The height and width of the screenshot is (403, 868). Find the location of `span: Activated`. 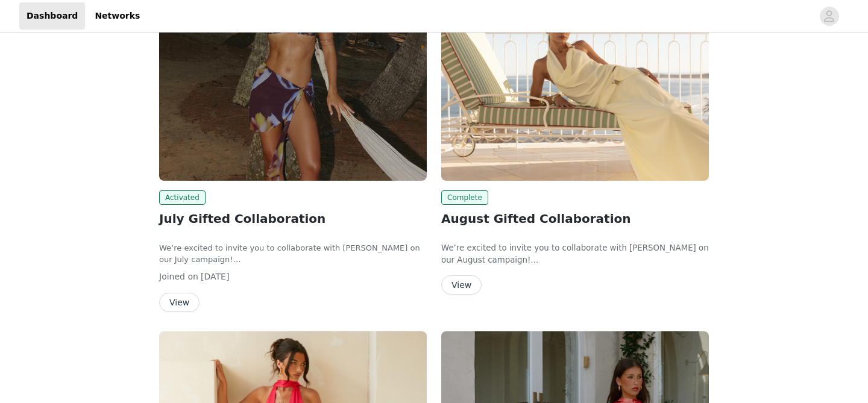

span: Activated is located at coordinates (182, 197).